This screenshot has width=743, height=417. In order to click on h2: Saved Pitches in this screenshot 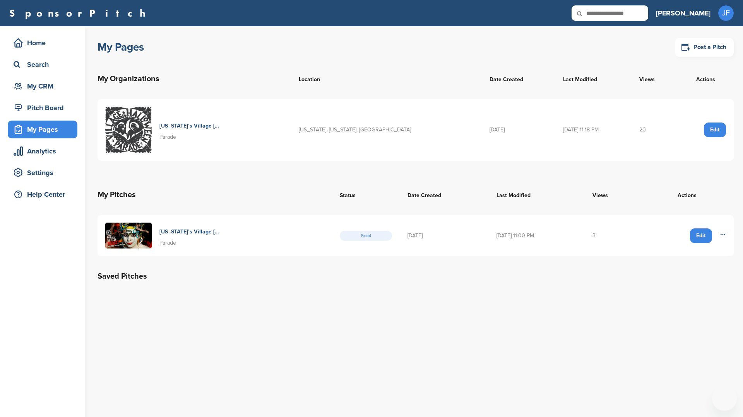, I will do `click(415, 277)`.